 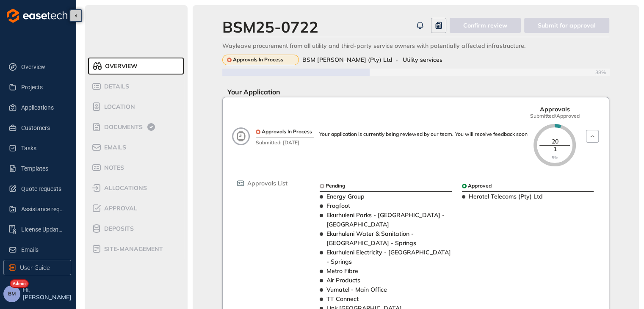 What do you see at coordinates (342, 270) in the screenshot?
I see `span: Metro Fibre` at bounding box center [342, 270].